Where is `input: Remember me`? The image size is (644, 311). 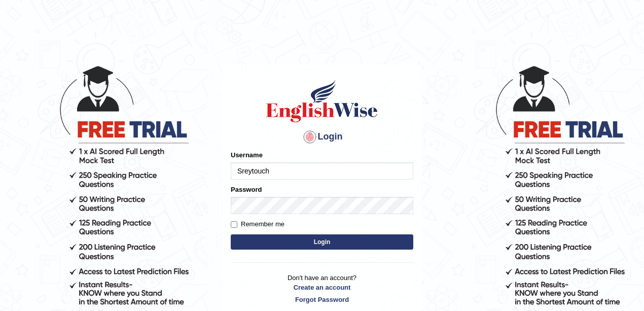
input: Remember me is located at coordinates (234, 224).